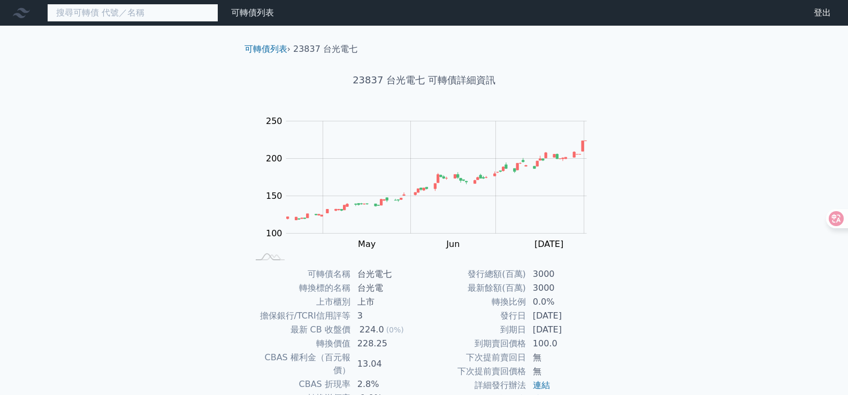  What do you see at coordinates (325, 49) in the screenshot?
I see `li: 23837 台光電七` at bounding box center [325, 49].